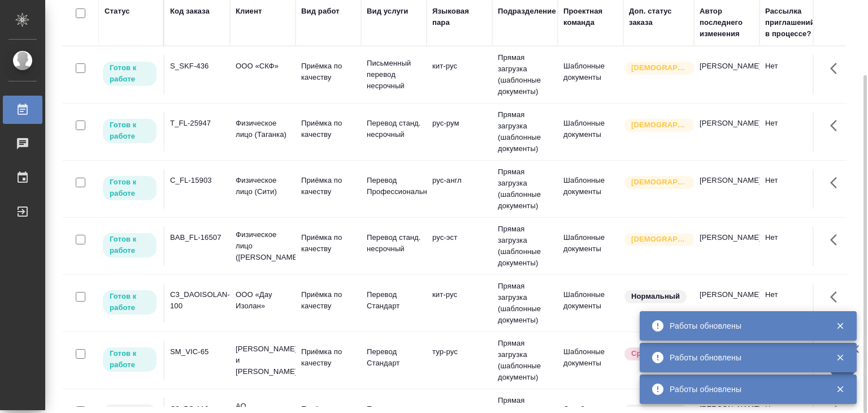  I want to click on div: Вид работ, so click(321, 11).